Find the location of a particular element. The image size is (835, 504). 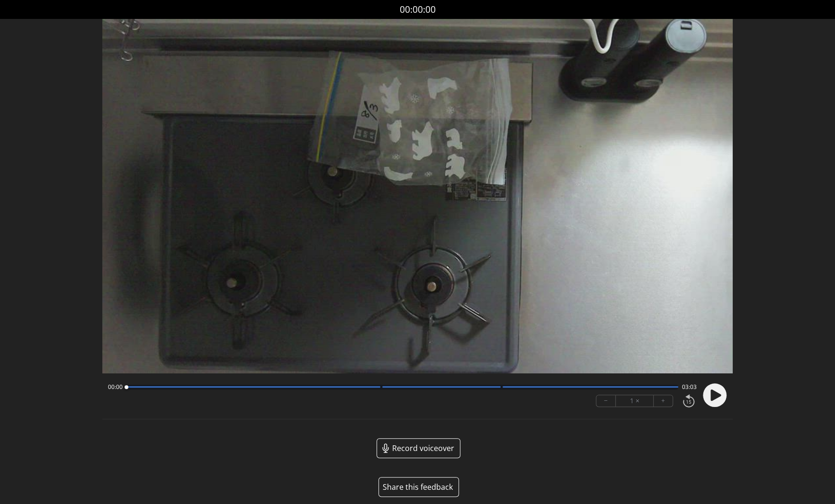

button: Share this feedback is located at coordinates (419, 487).